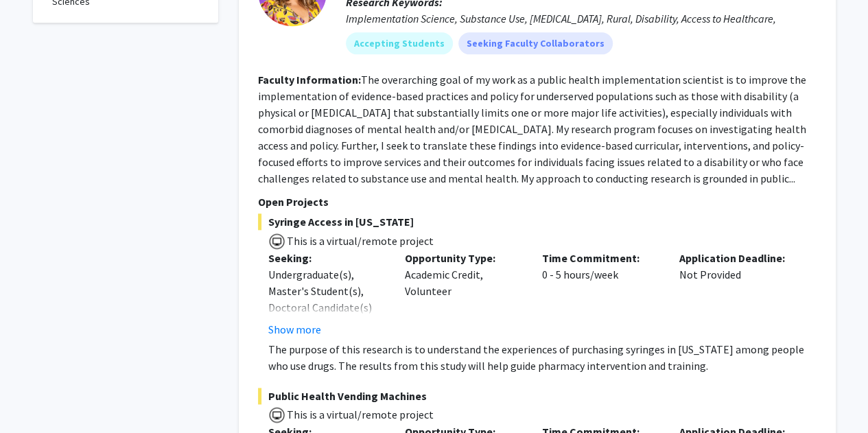 The height and width of the screenshot is (433, 868). I want to click on p: Opportunity Type:, so click(463, 258).